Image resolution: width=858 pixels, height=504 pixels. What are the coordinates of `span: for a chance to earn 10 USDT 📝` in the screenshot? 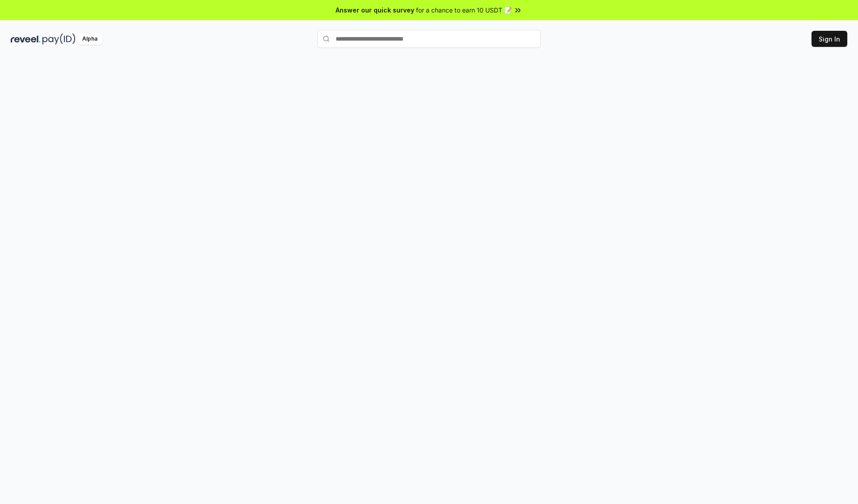 It's located at (464, 10).